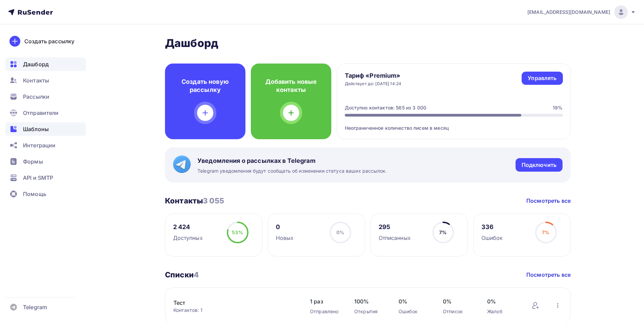 This screenshot has width=644, height=322. Describe the element at coordinates (385, 107) in the screenshot. I see `div: Доступно контактов: 565 из 3 000` at that location.